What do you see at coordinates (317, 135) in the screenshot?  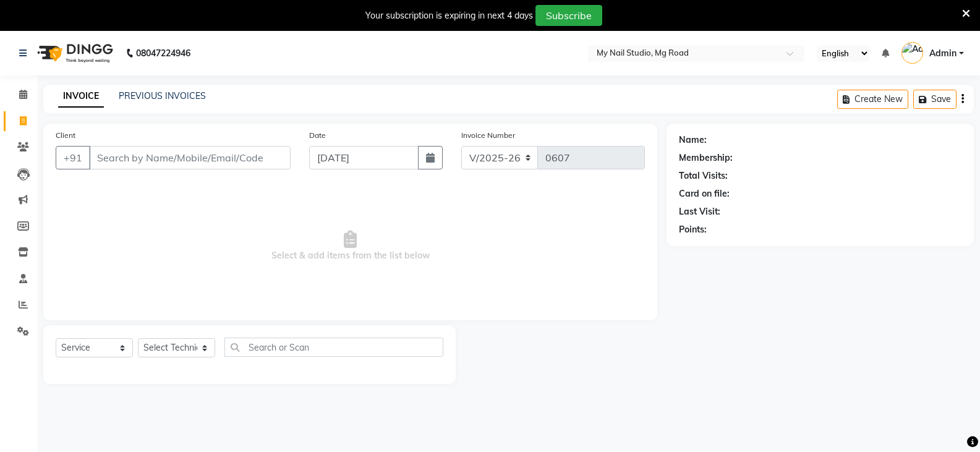 I see `label: Date` at bounding box center [317, 135].